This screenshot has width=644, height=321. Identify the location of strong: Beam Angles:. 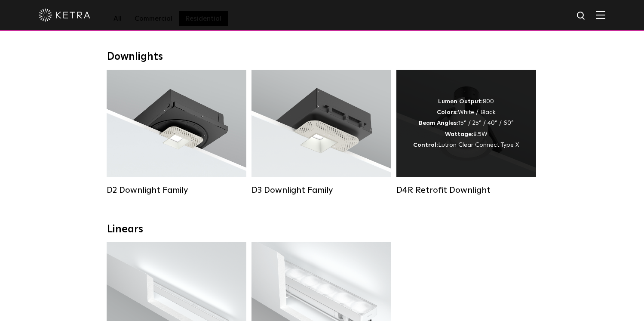
(438, 123).